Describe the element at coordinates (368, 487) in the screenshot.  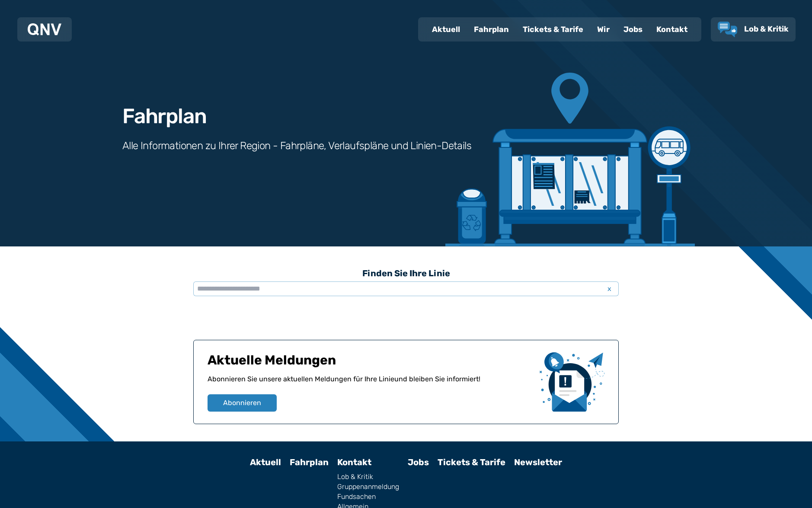
I see `a: Gruppenanmeldung` at that location.